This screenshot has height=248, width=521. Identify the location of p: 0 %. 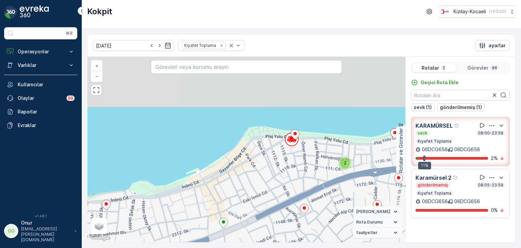
(495, 210).